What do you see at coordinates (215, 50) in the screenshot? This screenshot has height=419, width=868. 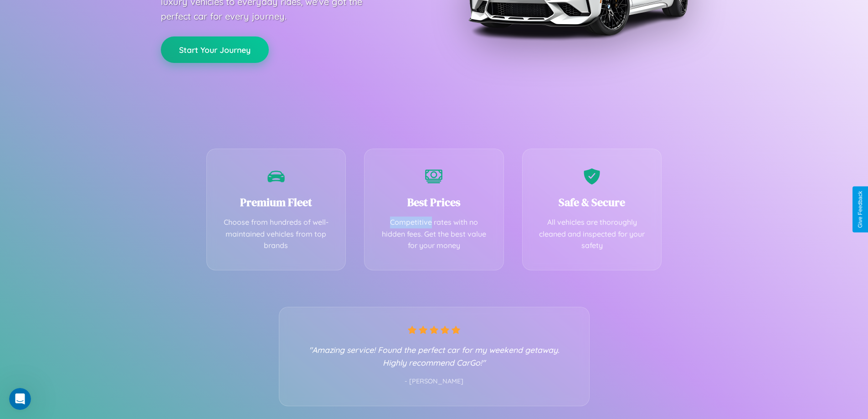 I see `button: Start Your Journey` at bounding box center [215, 50].